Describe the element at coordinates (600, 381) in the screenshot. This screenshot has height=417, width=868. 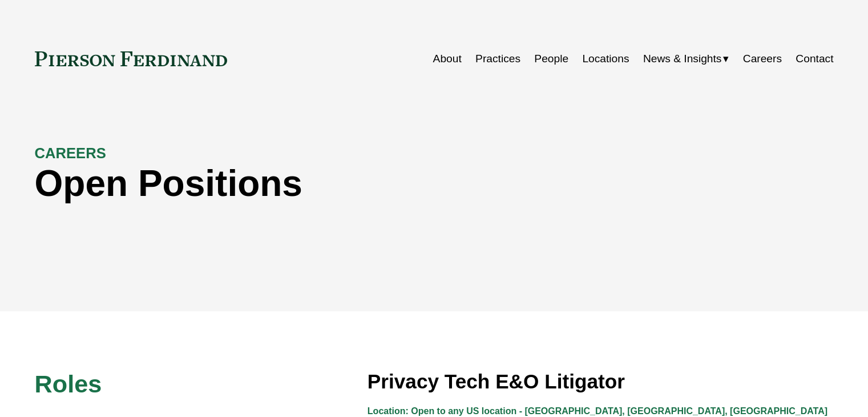
I see `h3: Privacy Tech E&O Litigator` at that location.